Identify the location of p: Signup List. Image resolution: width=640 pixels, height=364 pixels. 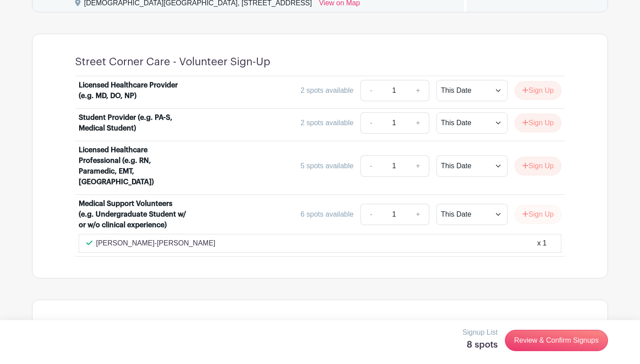
(479, 332).